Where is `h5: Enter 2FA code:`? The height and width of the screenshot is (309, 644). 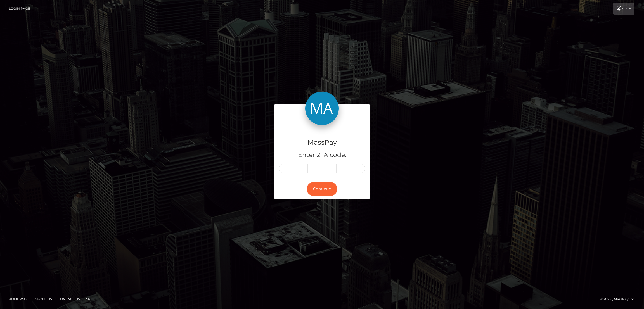
h5: Enter 2FA code: is located at coordinates (322, 155).